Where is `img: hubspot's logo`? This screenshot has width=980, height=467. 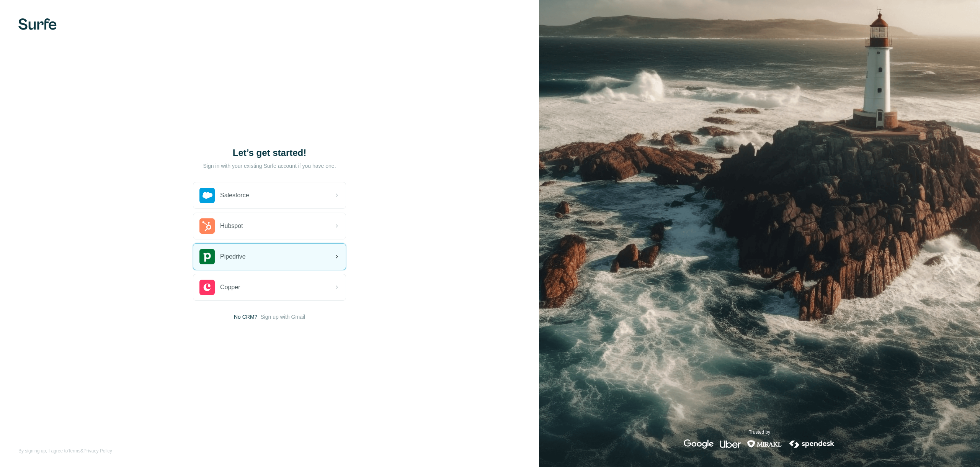
img: hubspot's logo is located at coordinates (207, 226).